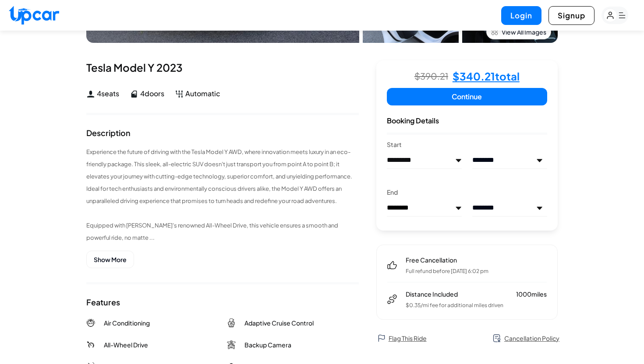 The image size is (644, 364). Describe the element at coordinates (222, 67) in the screenshot. I see `div: Tesla Model Y 2023` at that location.